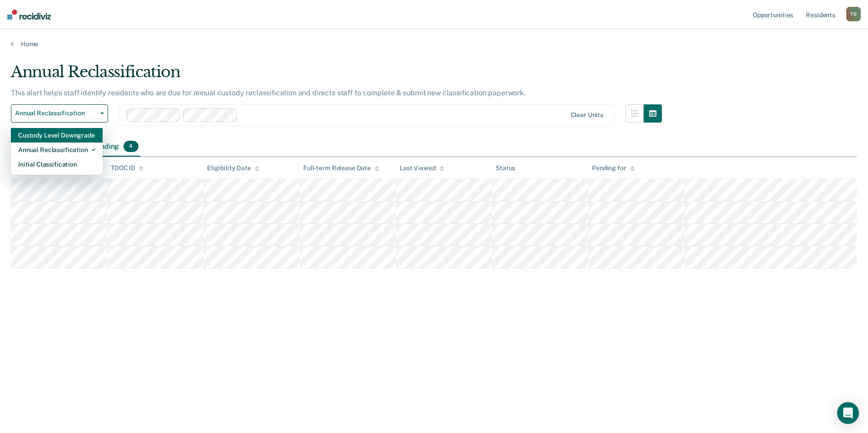 Image resolution: width=868 pixels, height=433 pixels. I want to click on span: Annual Reclassification, so click(56, 113).